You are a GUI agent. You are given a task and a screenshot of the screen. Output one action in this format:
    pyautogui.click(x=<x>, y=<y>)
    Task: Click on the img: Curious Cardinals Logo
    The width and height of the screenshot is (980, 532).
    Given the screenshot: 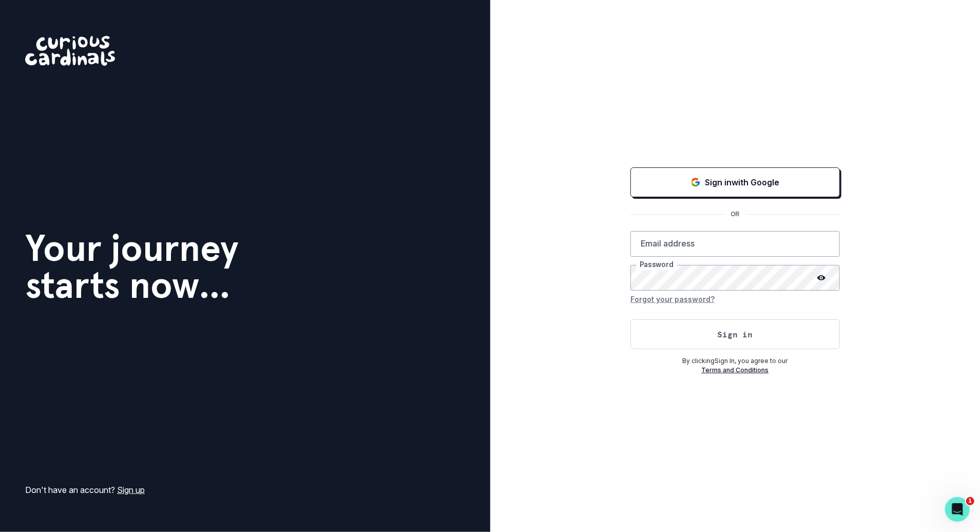 What is the action you would take?
    pyautogui.click(x=70, y=51)
    